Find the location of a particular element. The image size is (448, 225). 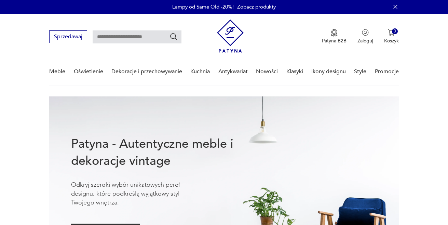

a: Promocje is located at coordinates (387, 71).